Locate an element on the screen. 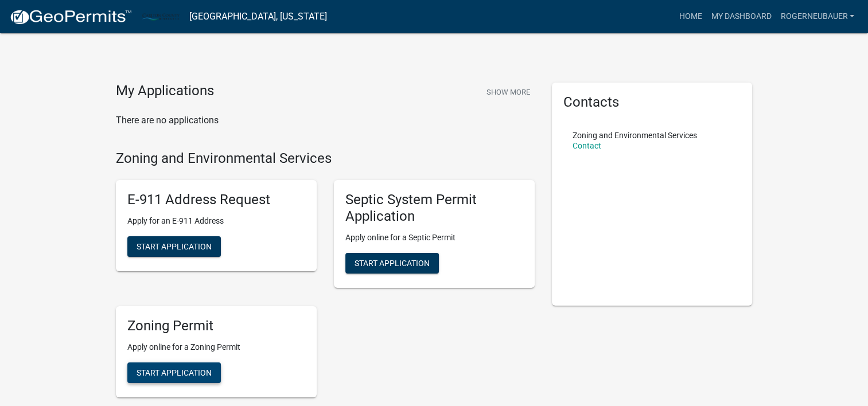 The height and width of the screenshot is (406, 868). a: Home is located at coordinates (690, 17).